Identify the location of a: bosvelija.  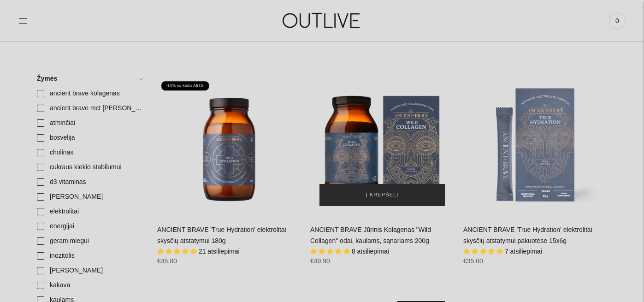
(89, 138).